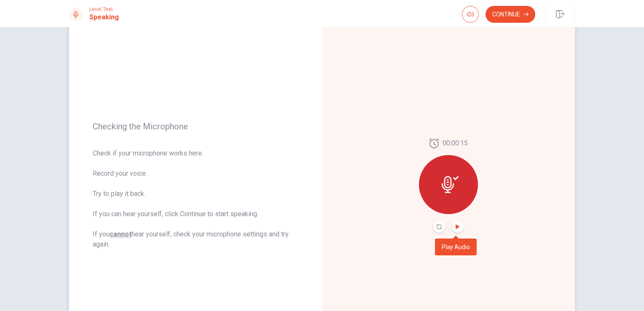 This screenshot has height=311, width=644. What do you see at coordinates (120, 234) in the screenshot?
I see `u: cannot` at bounding box center [120, 234].